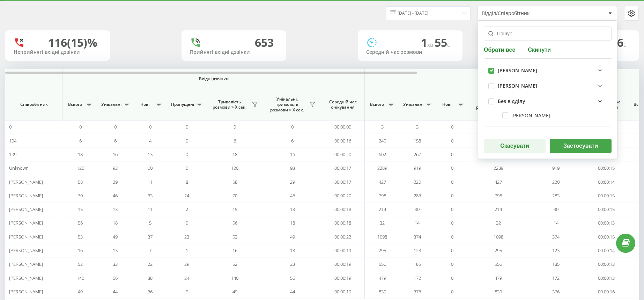 The height and width of the screenshot is (300, 644). Describe the element at coordinates (292, 195) in the screenshot. I see `span: 46` at that location.